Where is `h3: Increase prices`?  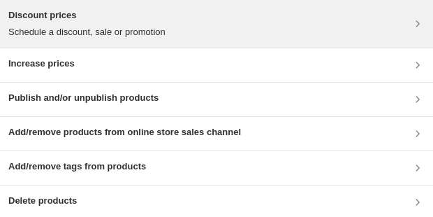
h3: Increase prices is located at coordinates (41, 64).